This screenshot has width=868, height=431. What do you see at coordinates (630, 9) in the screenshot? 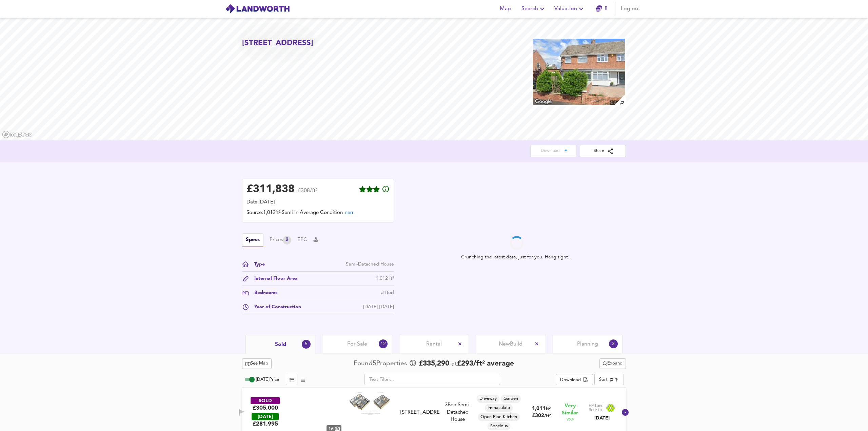
I see `span: Log out` at bounding box center [630, 9].